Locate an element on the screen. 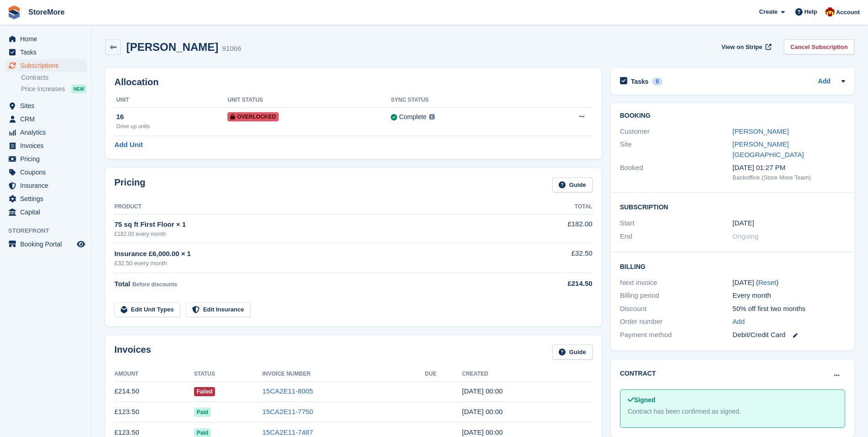 The image size is (868, 437). div: Contract has been confirmed as signed. is located at coordinates (733, 412).